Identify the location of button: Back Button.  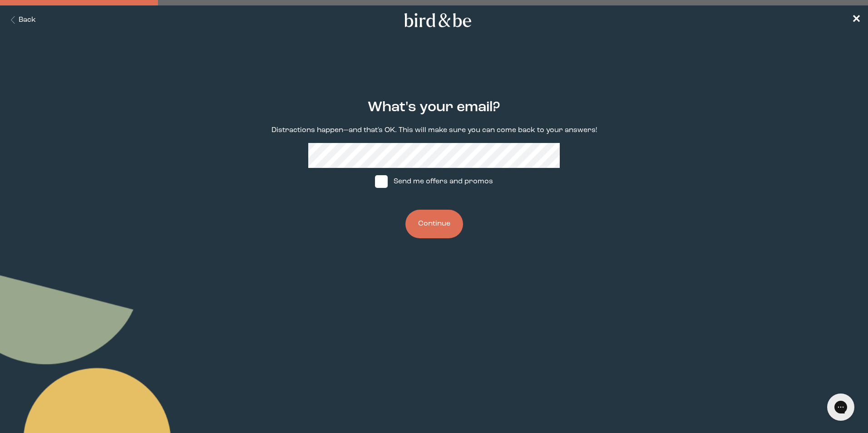
(21, 20).